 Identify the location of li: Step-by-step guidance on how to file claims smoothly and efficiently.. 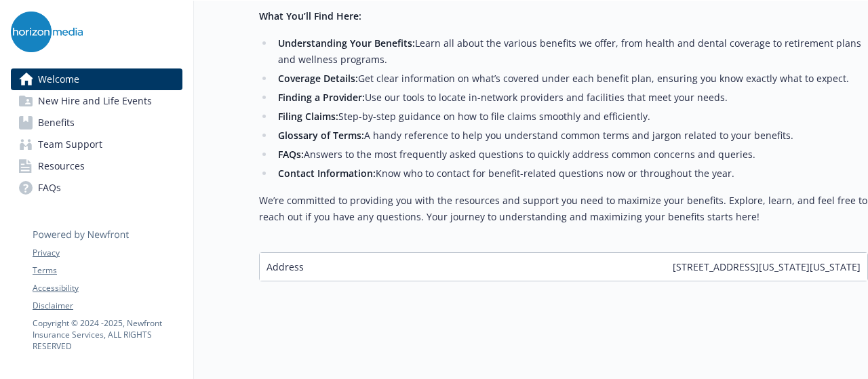
(571, 117).